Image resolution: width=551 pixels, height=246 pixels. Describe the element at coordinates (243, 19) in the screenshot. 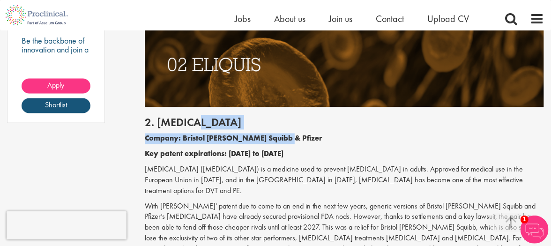

I see `span: Jobs` at that location.